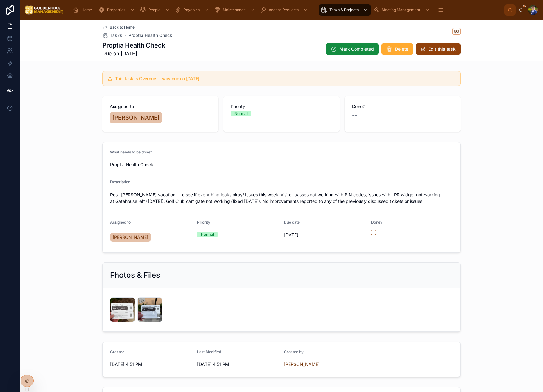  I want to click on span: Properties, so click(116, 10).